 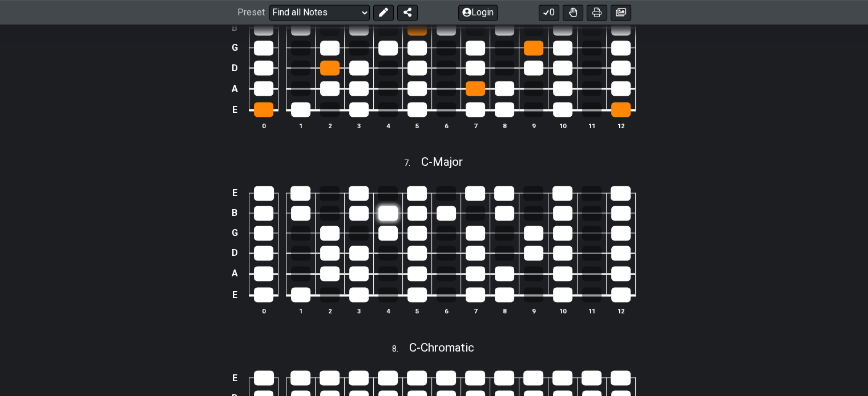 What do you see at coordinates (401, 349) in the screenshot?
I see `span: 8 .` at bounding box center [401, 349].